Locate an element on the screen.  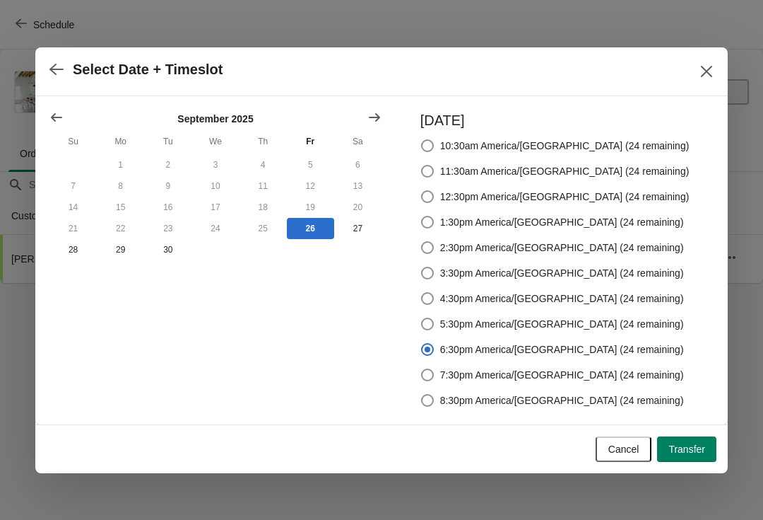
button: Show previous month, August 2025 is located at coordinates (57, 117).